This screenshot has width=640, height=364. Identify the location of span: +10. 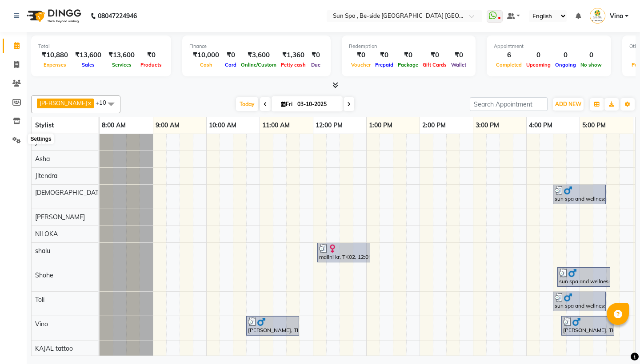
(104, 103).